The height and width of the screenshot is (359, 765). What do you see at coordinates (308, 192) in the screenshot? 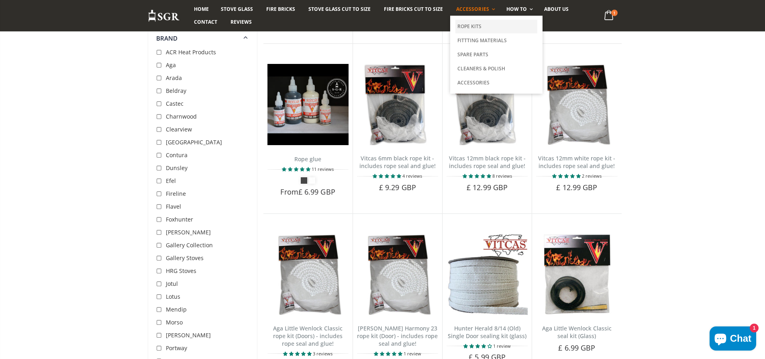
I see `span: From` at bounding box center [308, 192].